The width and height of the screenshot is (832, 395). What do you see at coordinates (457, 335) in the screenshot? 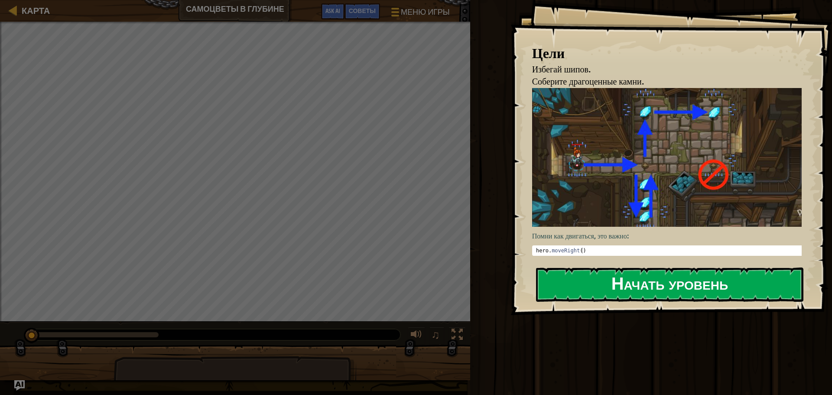
I see `button: Переключить полноэкранный режим` at bounding box center [457, 335].